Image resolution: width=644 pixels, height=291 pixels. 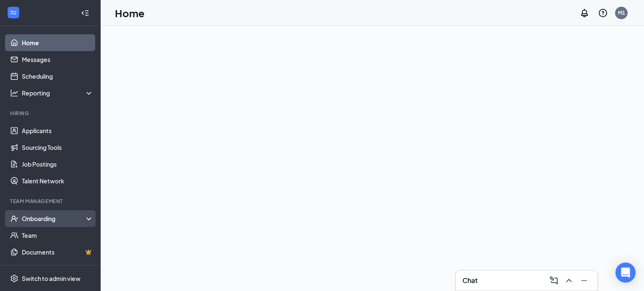 I want to click on button: ComposeMessage, so click(x=554, y=281).